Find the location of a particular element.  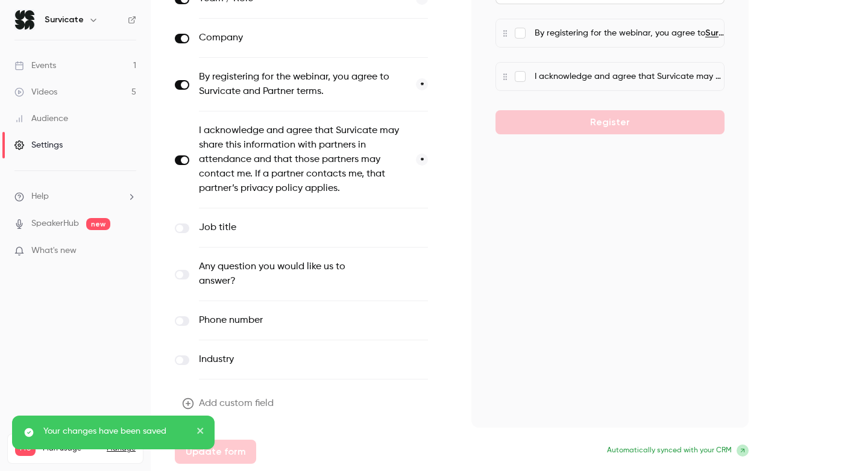

label: Company is located at coordinates (288, 38).